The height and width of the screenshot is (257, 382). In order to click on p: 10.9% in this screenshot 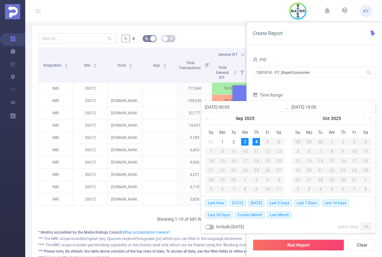, I will do `click(229, 88)`.